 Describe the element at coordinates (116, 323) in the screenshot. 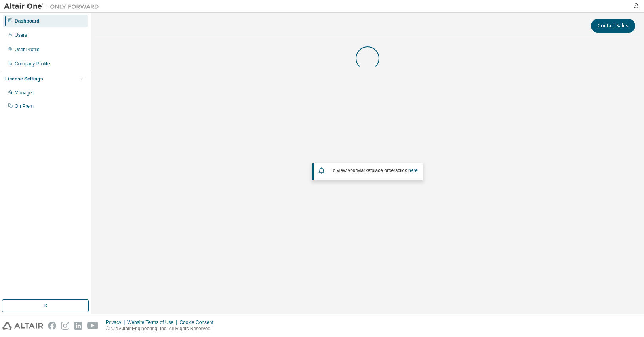

I see `div: Privacy` at that location.